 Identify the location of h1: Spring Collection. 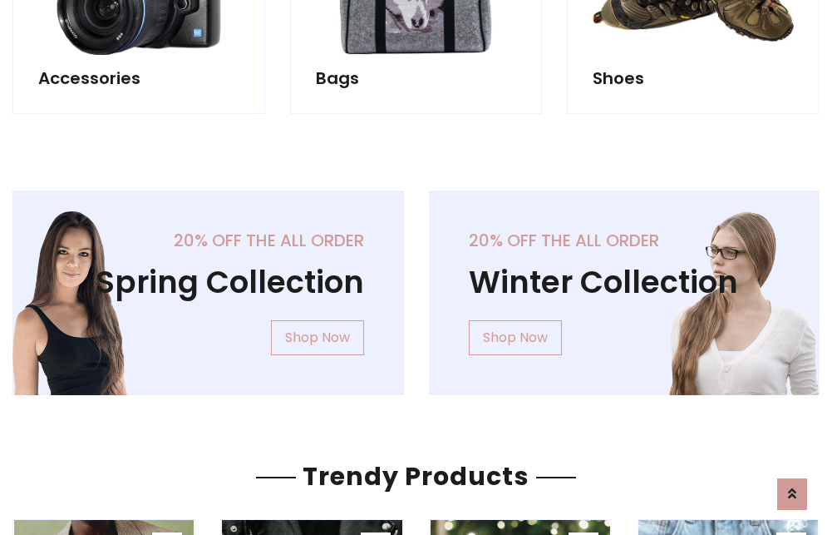
(208, 282).